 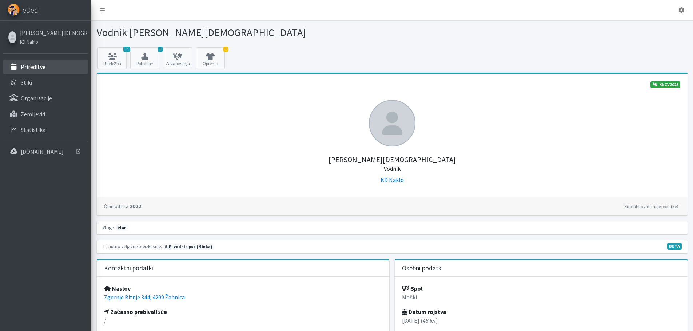 What do you see at coordinates (45, 98) in the screenshot?
I see `a: Organizacije` at bounding box center [45, 98].